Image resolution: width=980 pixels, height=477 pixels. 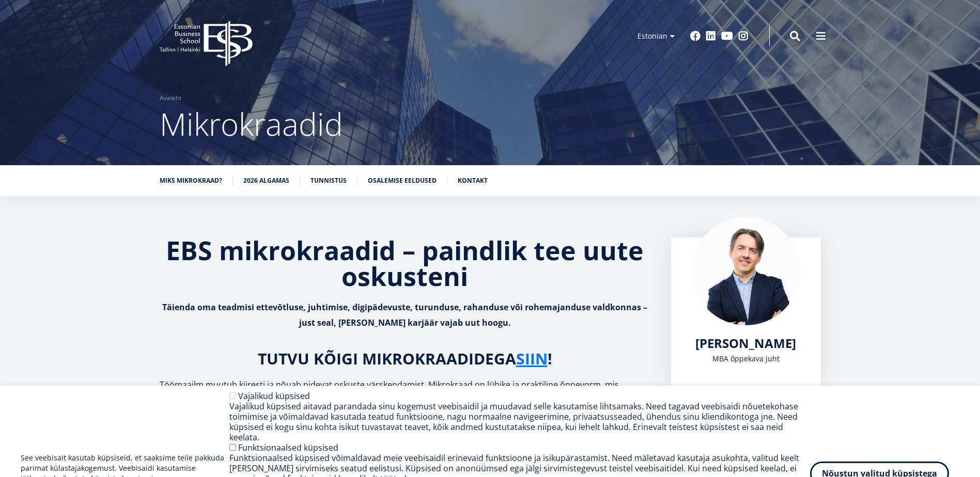 What do you see at coordinates (405, 263) in the screenshot?
I see `strong: EBS mikrokraadid – paindlik tee uute oskusteni` at bounding box center [405, 263].